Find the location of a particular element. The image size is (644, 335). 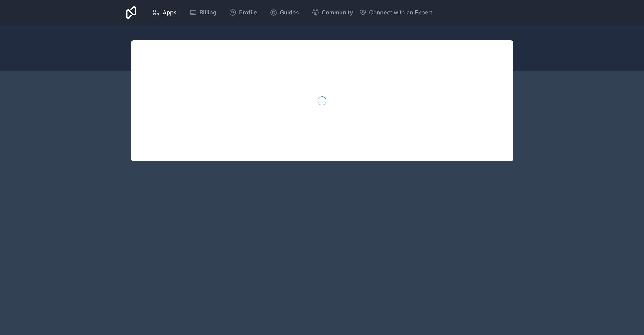

span: Profile is located at coordinates (248, 13).